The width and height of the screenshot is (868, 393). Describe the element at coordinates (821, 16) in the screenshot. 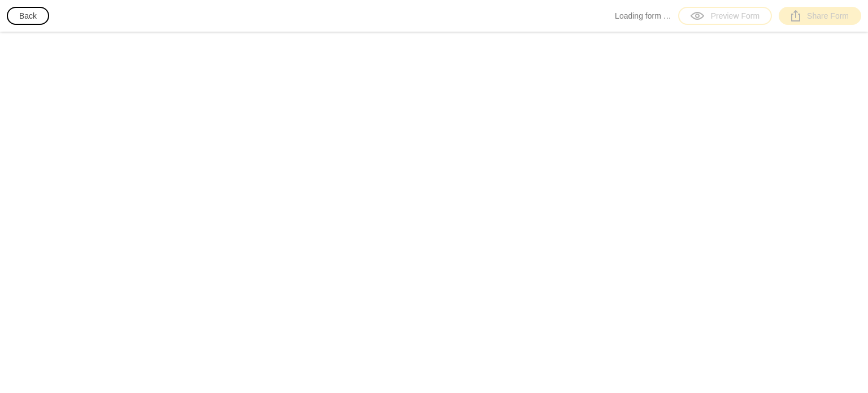

I see `div: Share Form` at that location.